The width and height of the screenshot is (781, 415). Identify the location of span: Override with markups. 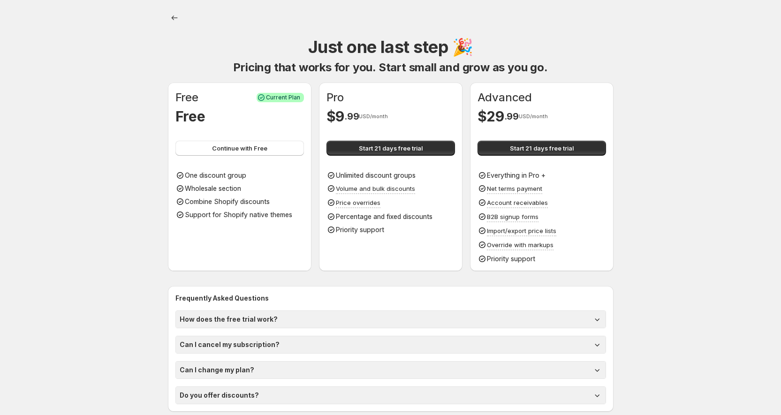
(520, 245).